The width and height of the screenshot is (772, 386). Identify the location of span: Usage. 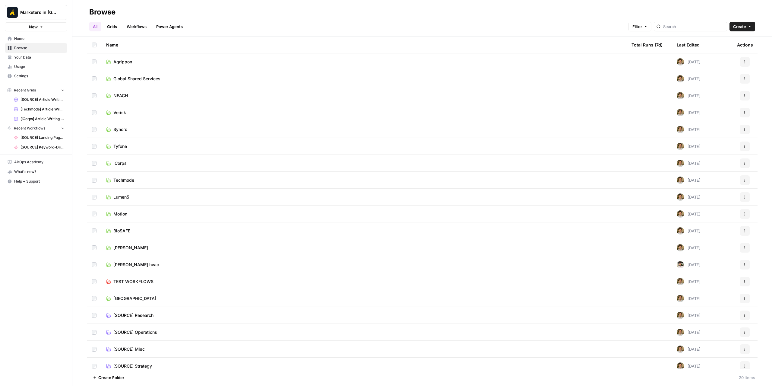
(39, 67).